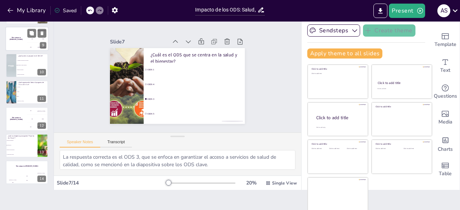 The height and width of the screenshot is (210, 460). Describe the element at coordinates (42, 33) in the screenshot. I see `button: Delete Slide` at that location.